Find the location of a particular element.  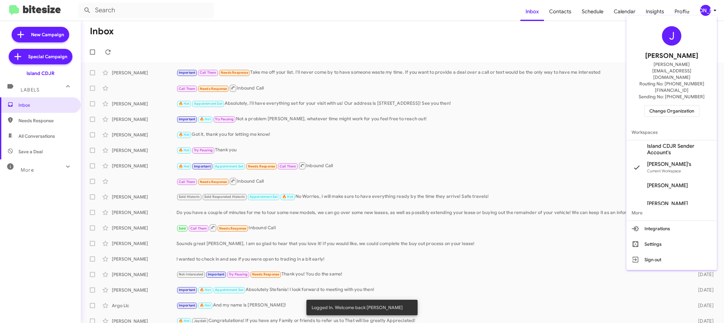

button: Sign out is located at coordinates (671, 259).